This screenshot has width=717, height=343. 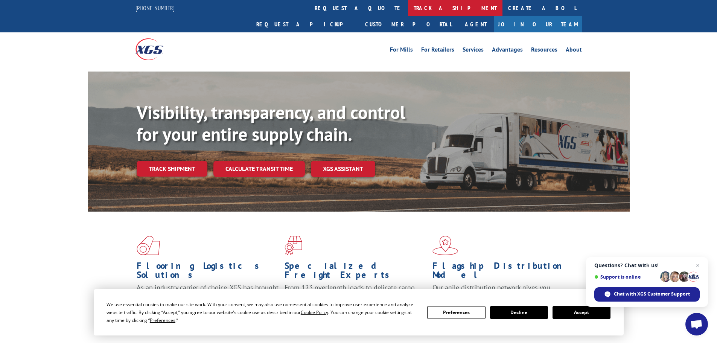 What do you see at coordinates (647, 265) in the screenshot?
I see `span: Questions? Chat with us!` at bounding box center [647, 265].